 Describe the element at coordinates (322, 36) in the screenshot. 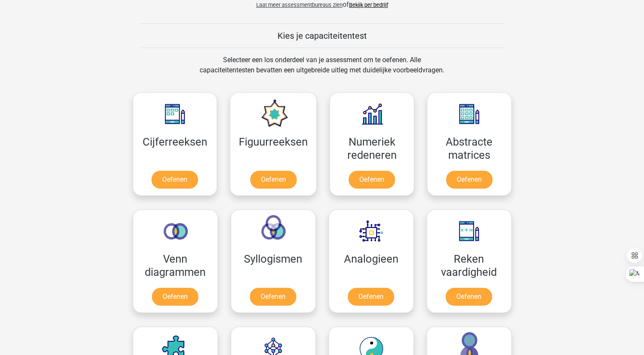

I see `h5: Kies je capaciteitentest` at that location.